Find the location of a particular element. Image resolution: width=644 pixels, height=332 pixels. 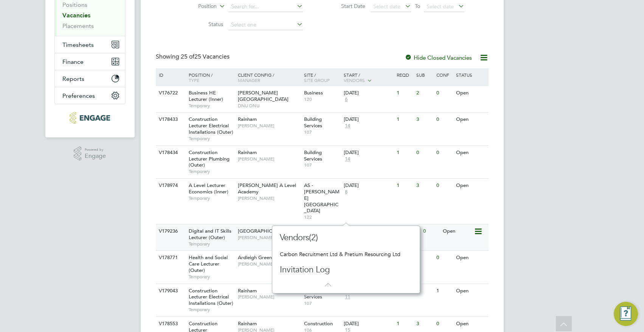

div: Showing is located at coordinates (193, 57).